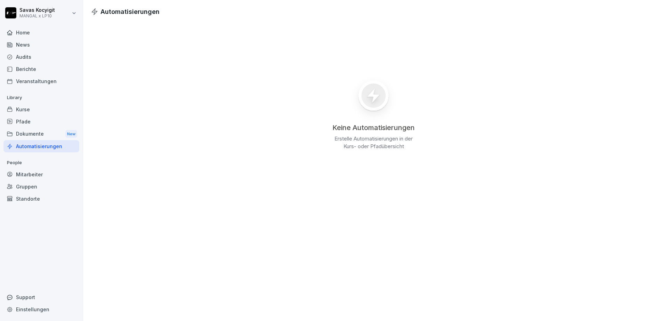 The width and height of the screenshot is (664, 321). I want to click on a: Gruppen, so click(41, 186).